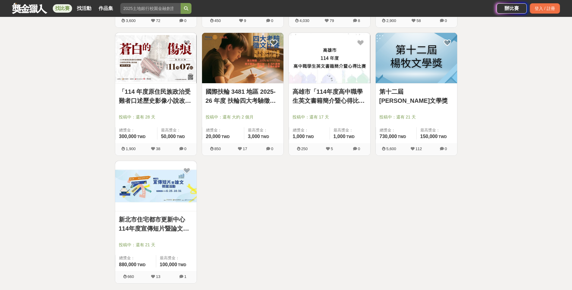  I want to click on span: 1, so click(185, 277).